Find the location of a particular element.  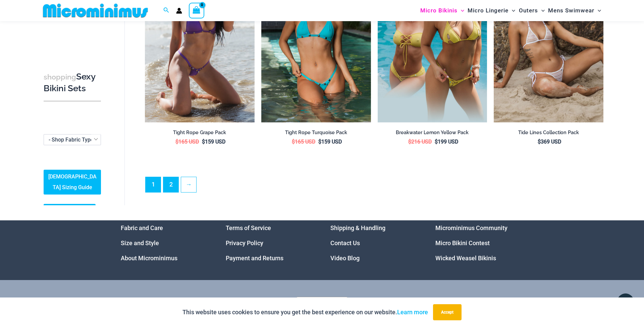

a: Learn more is located at coordinates (412, 312).